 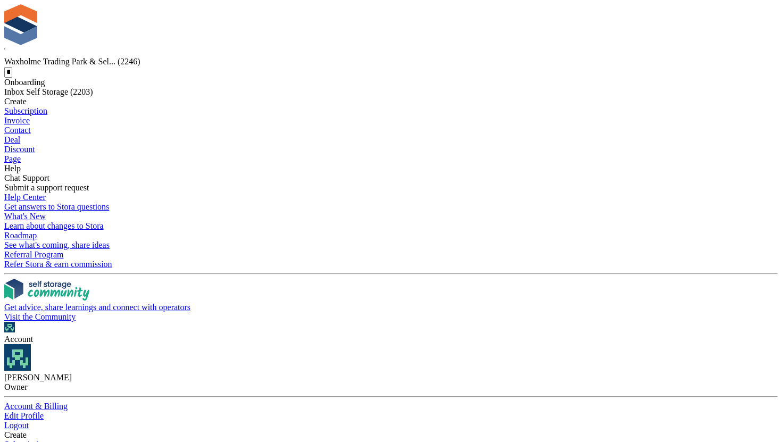 What do you see at coordinates (391, 300) in the screenshot?
I see `a: Get advice, share learnings and connect with operators Visit the Community` at bounding box center [391, 300].